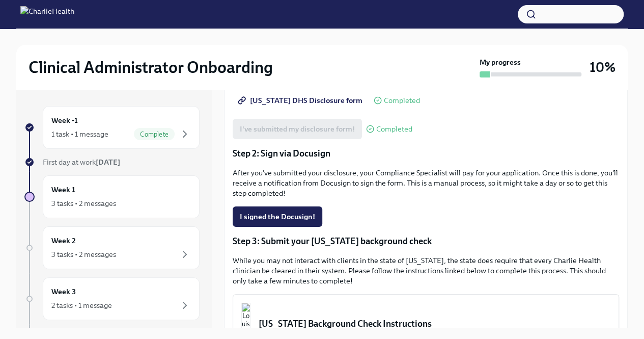  What do you see at coordinates (154, 134) in the screenshot?
I see `span: Complete` at bounding box center [154, 134].